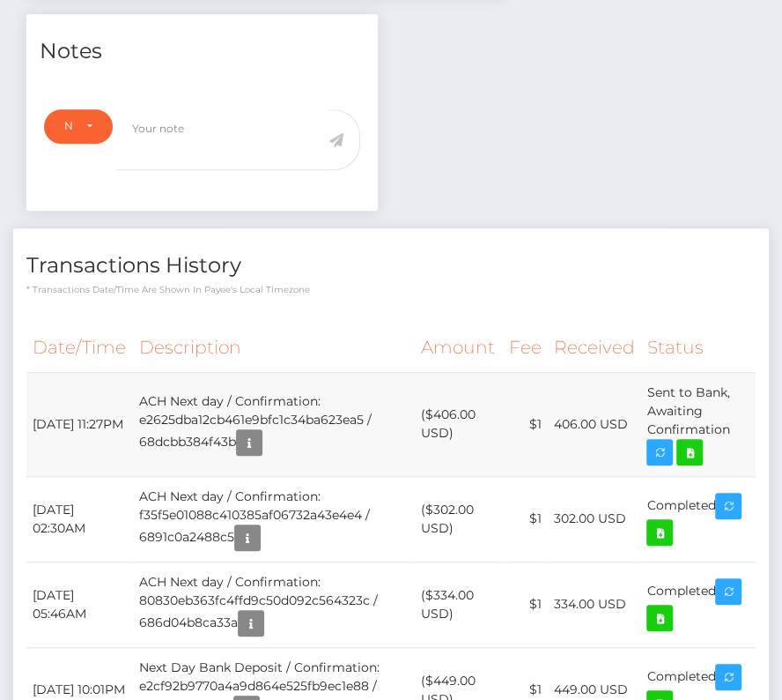  Describe the element at coordinates (274, 424) in the screenshot. I see `td: ACH Next day / Confirmation: e2625dba12cb461e9bfc1c34ba623ea5 / 68dcbb384f43b` at that location.